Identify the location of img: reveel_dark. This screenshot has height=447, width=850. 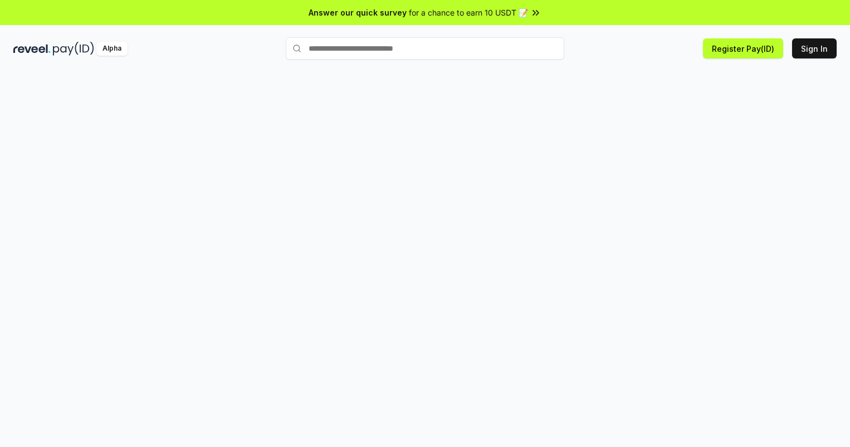
(32, 48).